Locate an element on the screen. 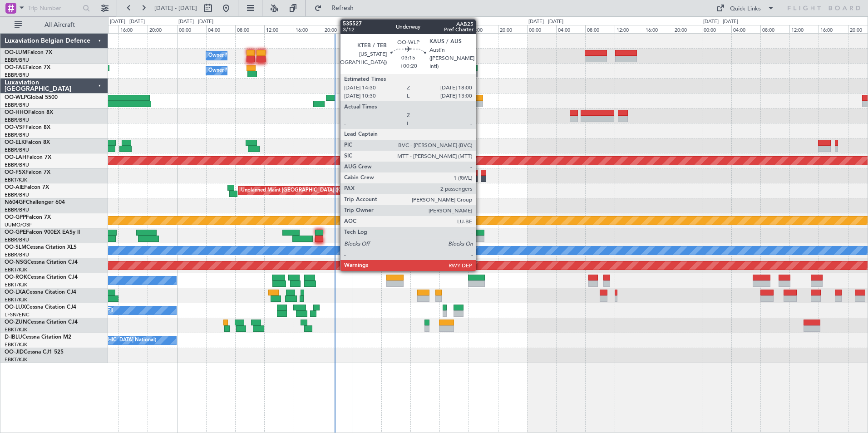 The image size is (868, 433). span: Refresh is located at coordinates (343, 8).